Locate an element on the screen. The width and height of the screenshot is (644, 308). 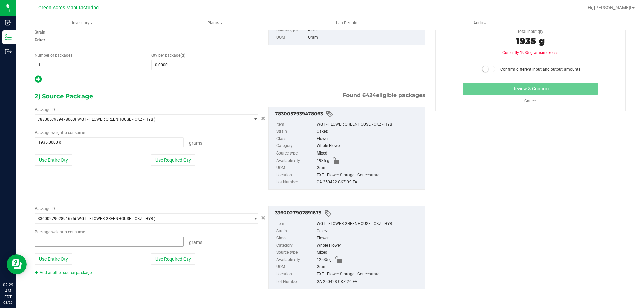
div: 7830057939478063 is located at coordinates (348, 114).